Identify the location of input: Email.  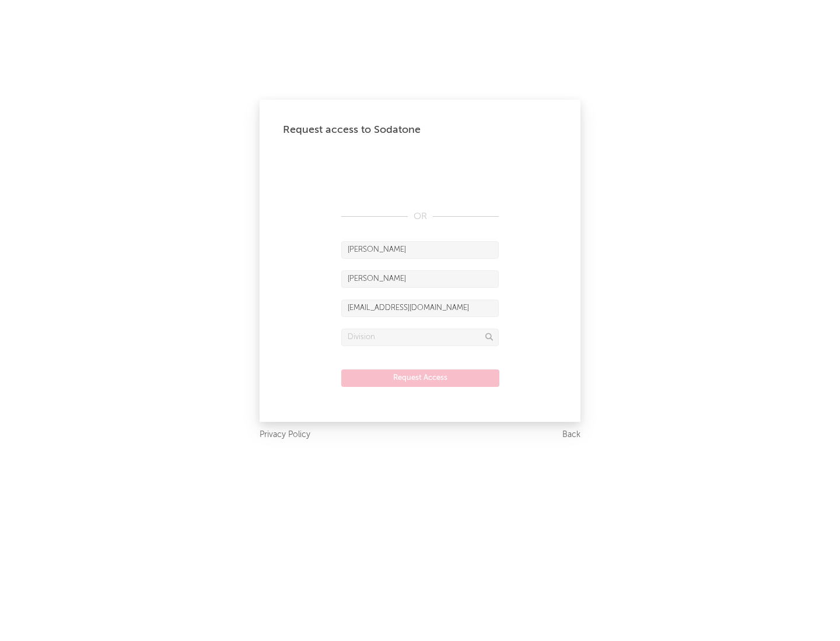
(420, 308).